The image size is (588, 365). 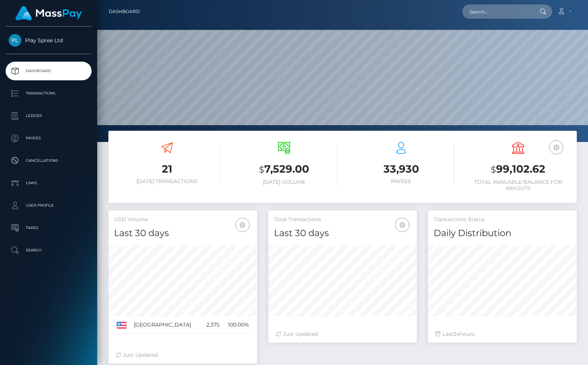 I want to click on input: Search..., so click(x=497, y=12).